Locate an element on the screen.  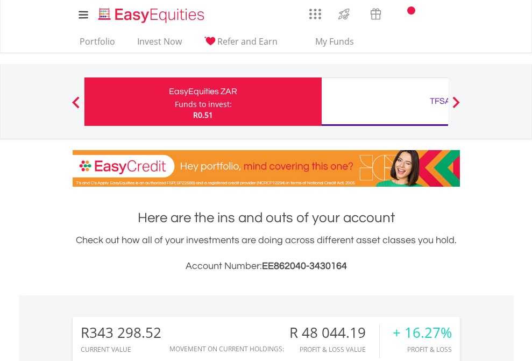
a: Invest Now is located at coordinates (159, 44).